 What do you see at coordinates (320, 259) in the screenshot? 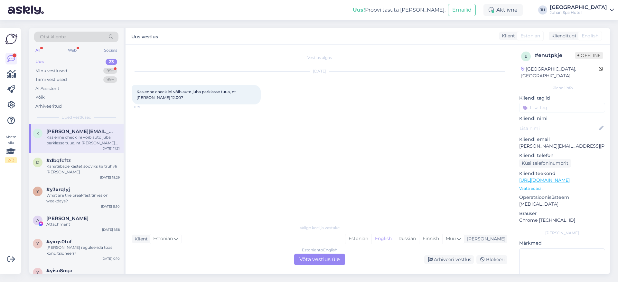
I see `div: Võta vestlus üle` at bounding box center [320, 259].